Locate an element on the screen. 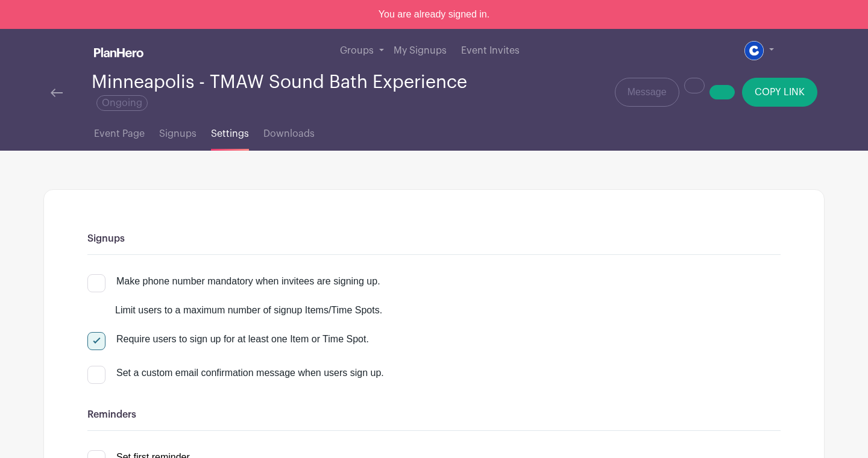 The width and height of the screenshot is (868, 458). div: Limit users to a maximum number of signup Items/Time Spots. is located at coordinates (248, 311).